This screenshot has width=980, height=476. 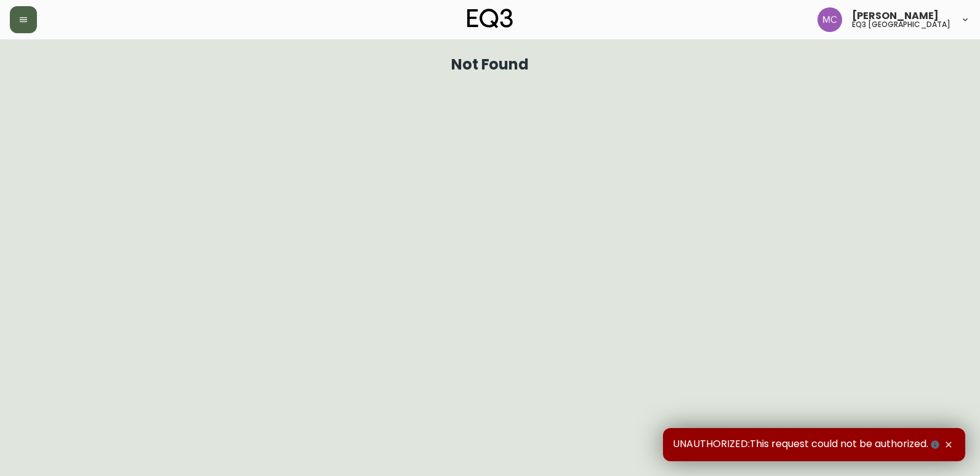 I want to click on img: 6dbdb61c5655a9a555815750a11666cc, so click(x=830, y=19).